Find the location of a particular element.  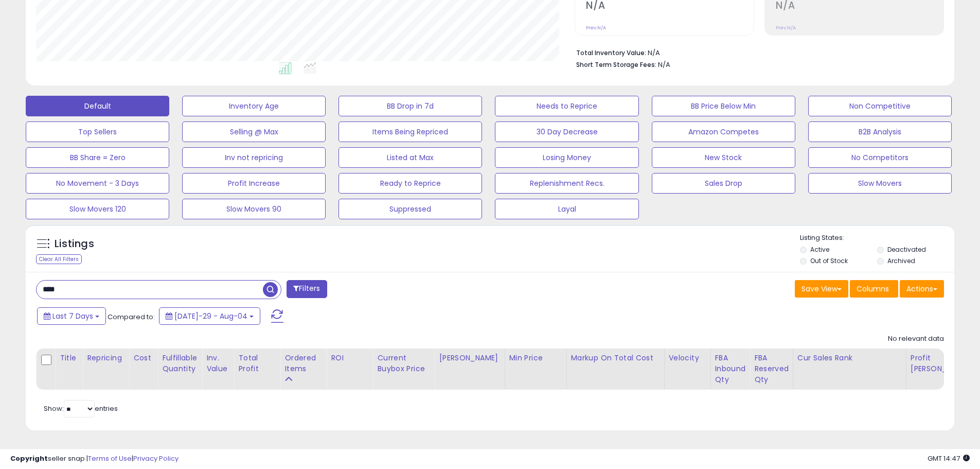

div: Current Buybox Price is located at coordinates (403, 363).